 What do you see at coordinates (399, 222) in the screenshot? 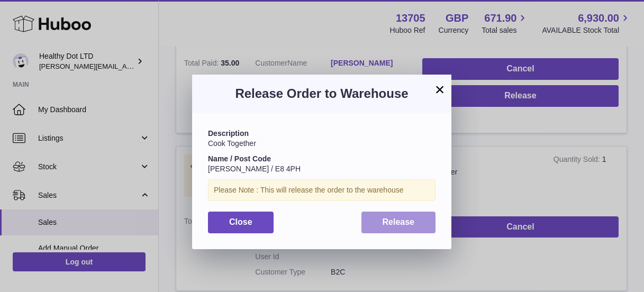
I see `span: Release` at bounding box center [399, 222].